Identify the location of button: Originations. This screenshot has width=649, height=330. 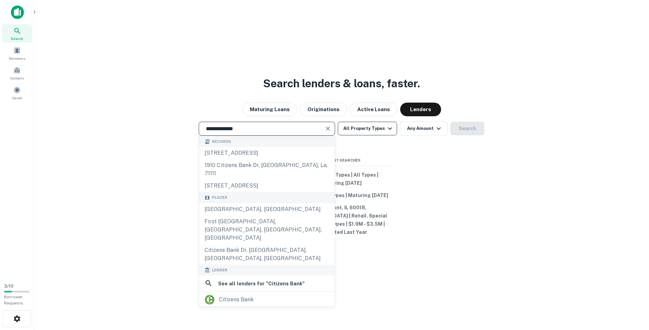
(324, 109).